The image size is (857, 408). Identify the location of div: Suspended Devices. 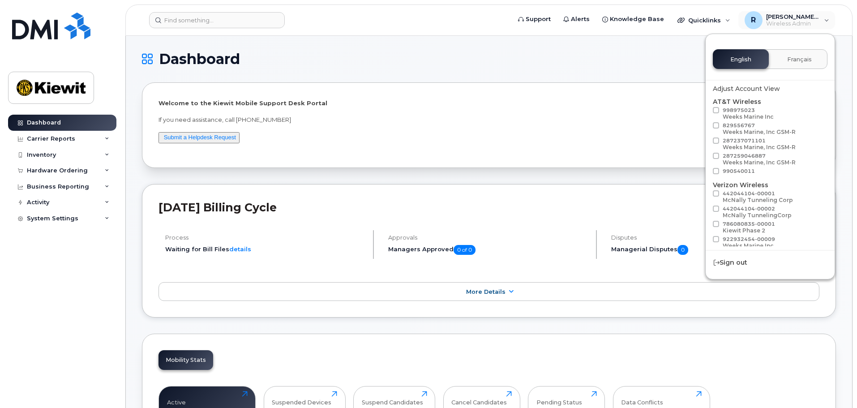
(301, 398).